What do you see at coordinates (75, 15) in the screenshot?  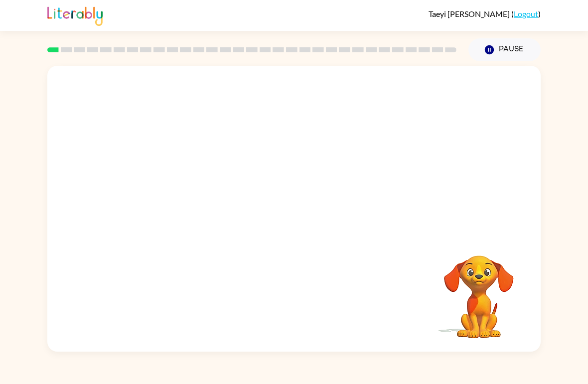 I see `img: Literably` at bounding box center [75, 15].